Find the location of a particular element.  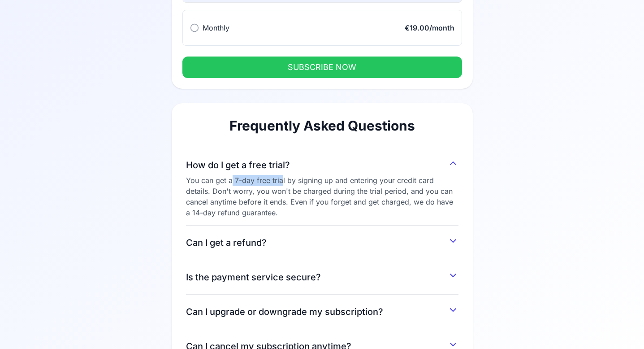

button: Can I upgrade or downgrade my subscription? is located at coordinates (322, 310).